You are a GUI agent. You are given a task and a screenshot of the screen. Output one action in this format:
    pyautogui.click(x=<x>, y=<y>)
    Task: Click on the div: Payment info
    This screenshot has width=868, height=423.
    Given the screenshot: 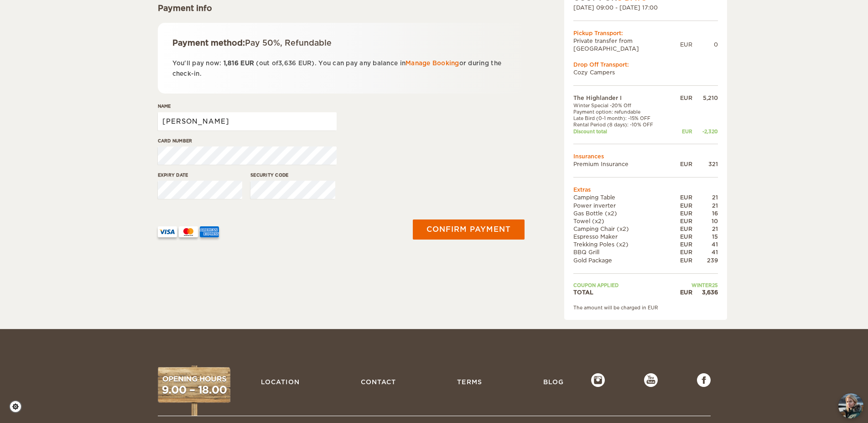 What is the action you would take?
    pyautogui.click(x=341, y=8)
    